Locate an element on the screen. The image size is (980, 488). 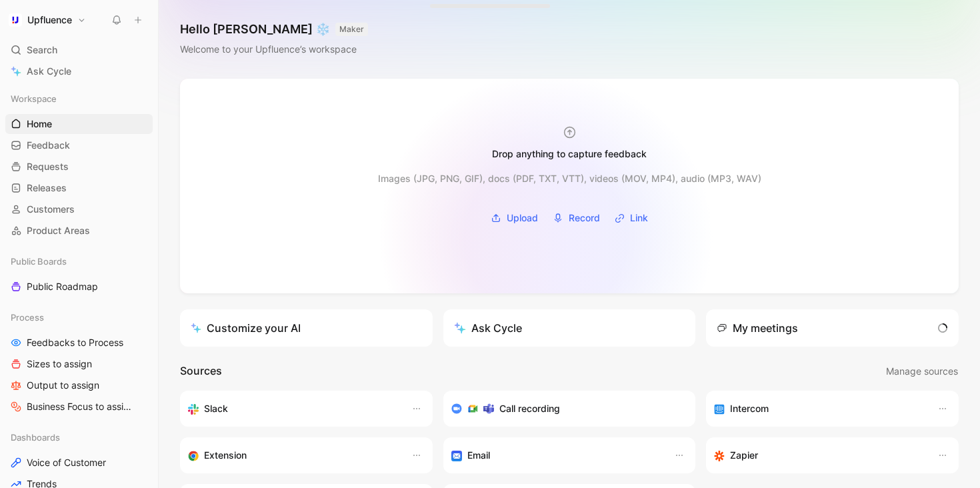
span: Search is located at coordinates (42, 50).